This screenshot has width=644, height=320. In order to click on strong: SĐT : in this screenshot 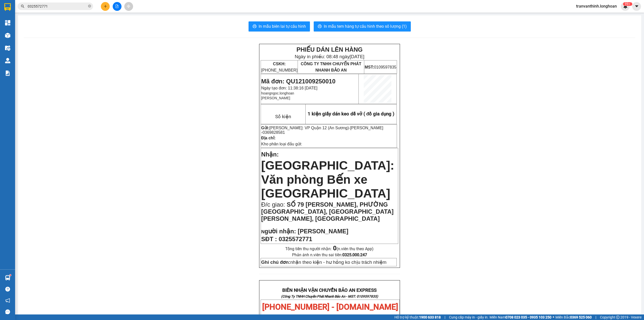, I will do `click(269, 239)`.